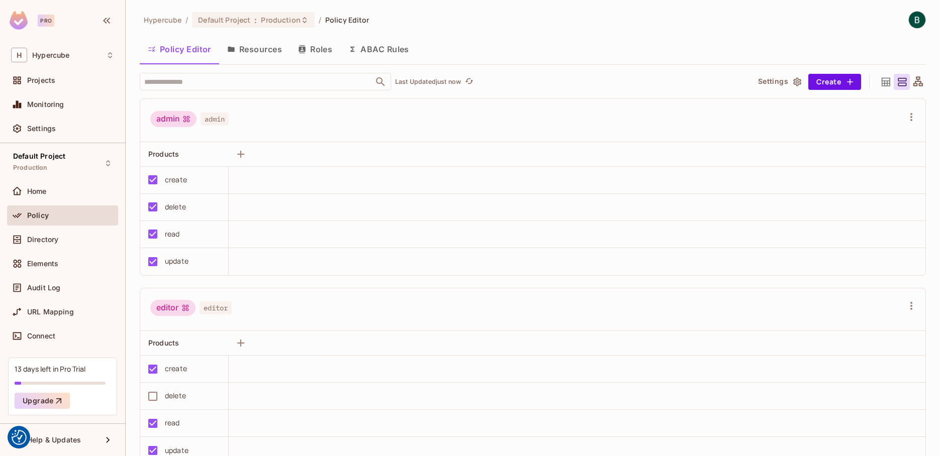 Image resolution: width=940 pixels, height=456 pixels. What do you see at coordinates (179, 49) in the screenshot?
I see `button: Policy Editor` at bounding box center [179, 49].